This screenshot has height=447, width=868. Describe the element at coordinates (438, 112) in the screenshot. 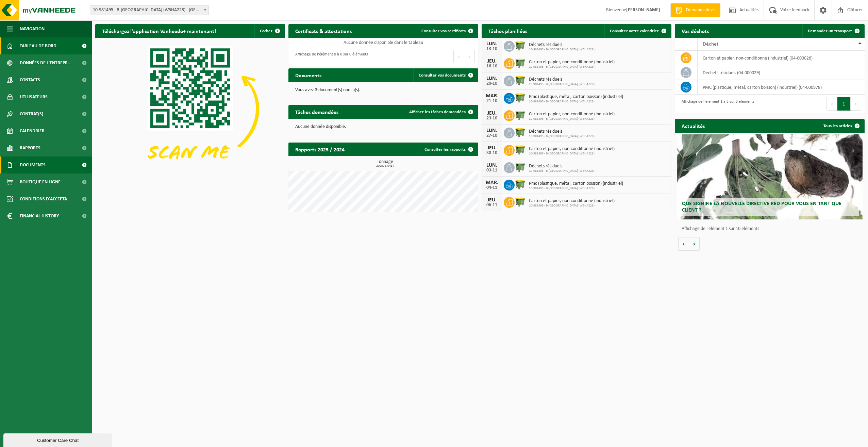

I see `span: Afficher les tâches demandées` at that location.